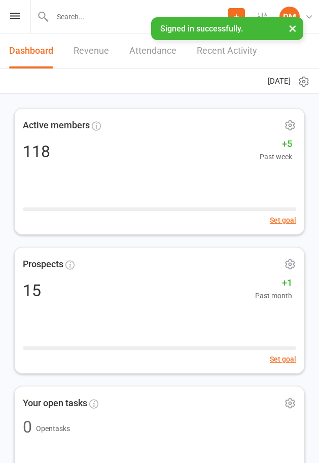  I want to click on a: Dashboard, so click(31, 51).